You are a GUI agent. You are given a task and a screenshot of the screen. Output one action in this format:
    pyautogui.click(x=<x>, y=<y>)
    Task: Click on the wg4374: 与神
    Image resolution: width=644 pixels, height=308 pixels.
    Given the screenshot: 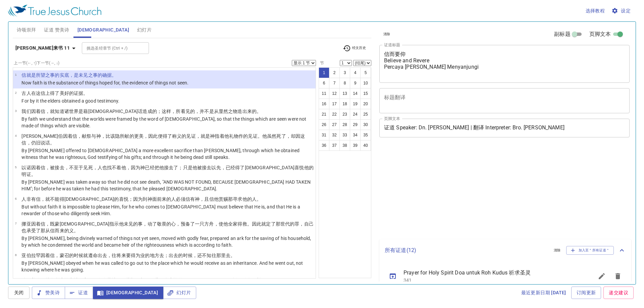 What is the action you would take?
    pyautogui.click(x=163, y=140)
    